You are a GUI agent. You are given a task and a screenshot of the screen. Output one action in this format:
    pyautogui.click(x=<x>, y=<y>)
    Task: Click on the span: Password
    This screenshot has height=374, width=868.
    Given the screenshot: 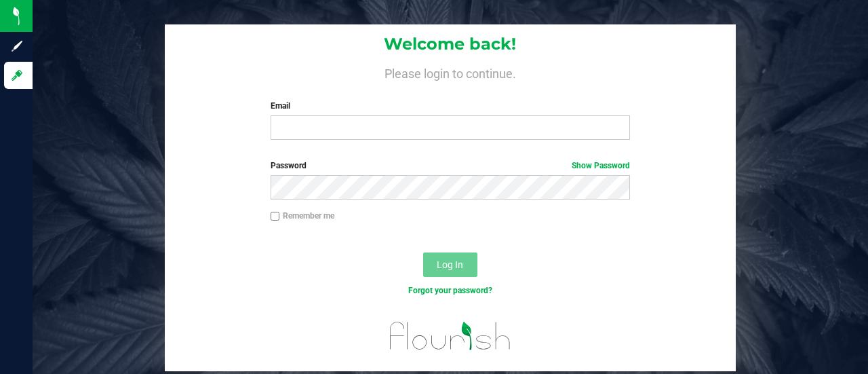 What is the action you would take?
    pyautogui.click(x=288, y=165)
    